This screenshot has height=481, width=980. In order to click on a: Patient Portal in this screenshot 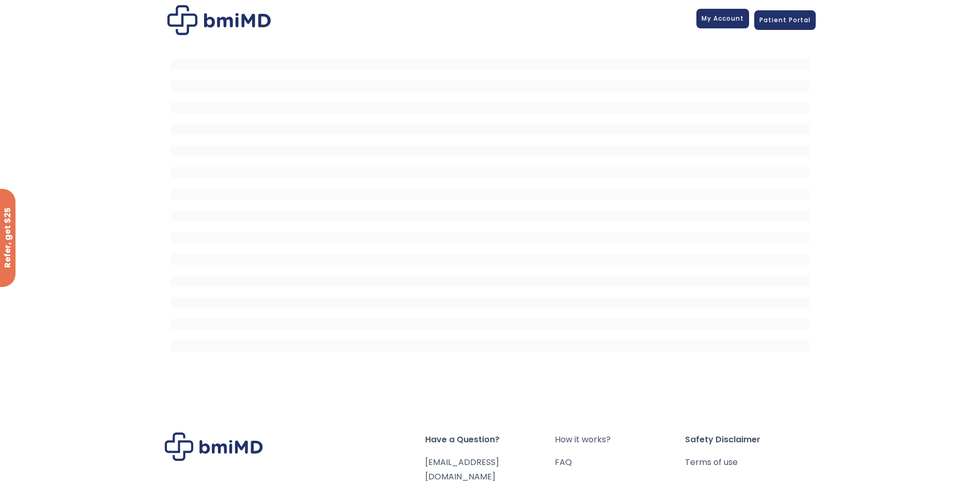, I will do `click(785, 20)`.